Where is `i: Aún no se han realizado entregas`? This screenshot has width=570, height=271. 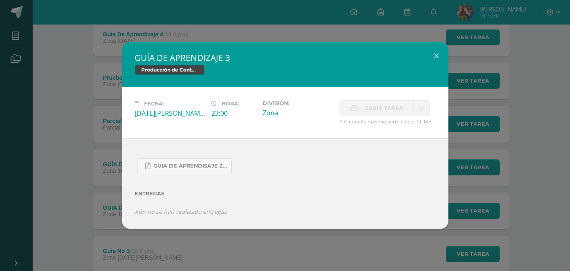 i: Aún no se han realizado entregas is located at coordinates (181, 211).